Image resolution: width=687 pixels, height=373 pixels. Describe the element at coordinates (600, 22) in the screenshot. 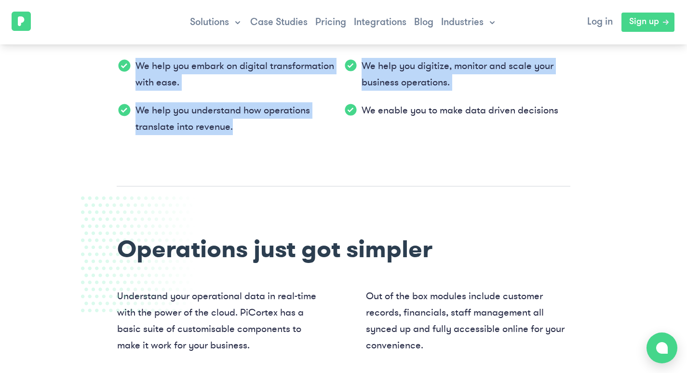

I see `a: Log in` at that location.